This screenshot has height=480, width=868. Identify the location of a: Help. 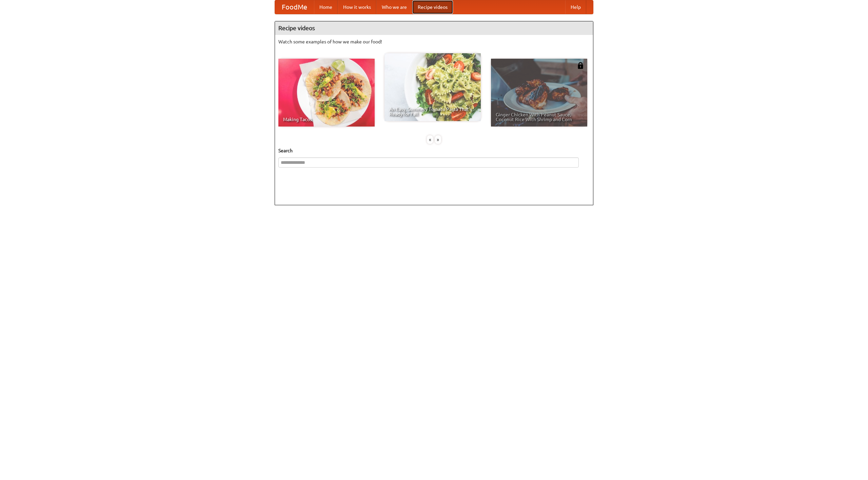
(576, 7).